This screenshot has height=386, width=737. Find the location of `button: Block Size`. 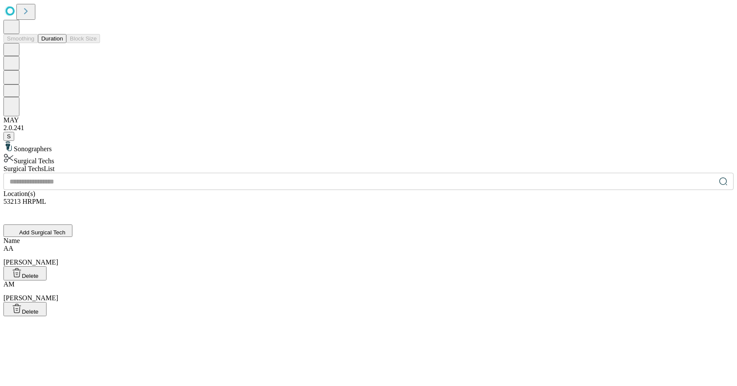

button: Block Size is located at coordinates (83, 38).